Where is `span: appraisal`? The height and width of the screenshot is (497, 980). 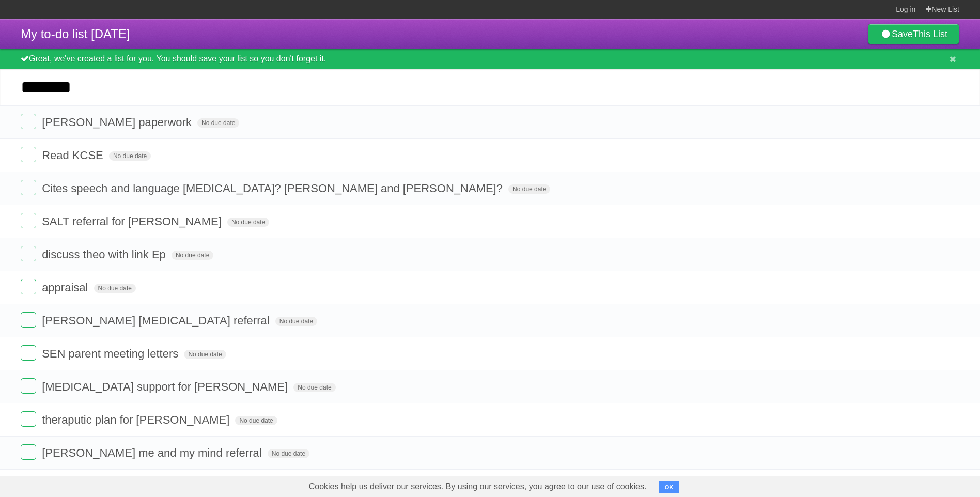 span: appraisal is located at coordinates (66, 287).